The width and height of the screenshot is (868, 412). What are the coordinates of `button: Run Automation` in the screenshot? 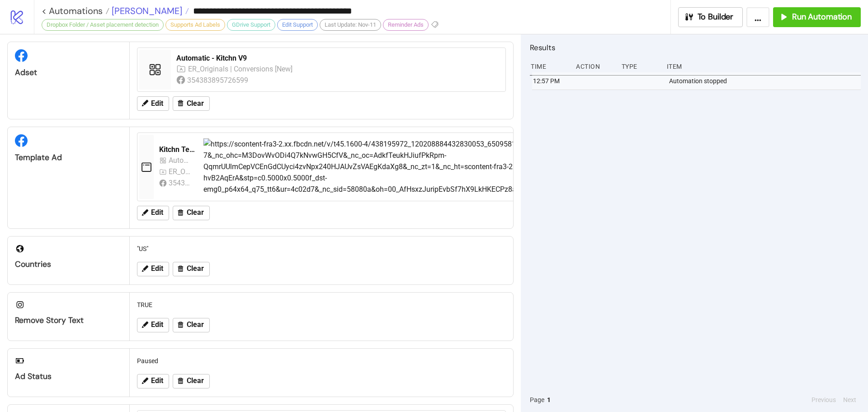 It's located at (817, 17).